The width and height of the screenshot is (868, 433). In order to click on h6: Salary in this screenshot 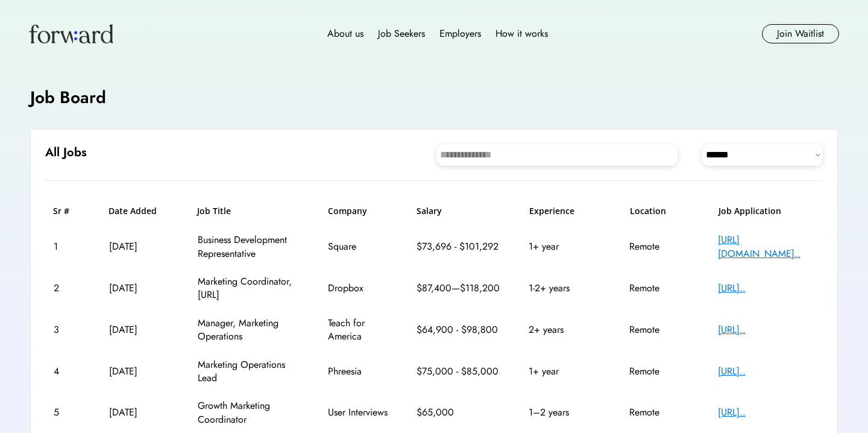, I will do `click(458, 212)`.